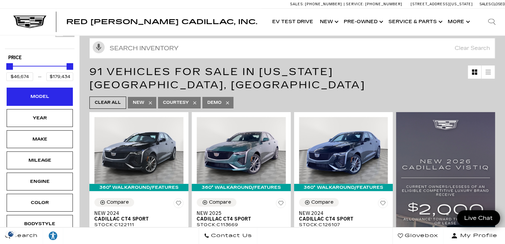 The width and height of the screenshot is (505, 244). What do you see at coordinates (70, 67) in the screenshot?
I see `div: Maximum Price` at bounding box center [70, 67].